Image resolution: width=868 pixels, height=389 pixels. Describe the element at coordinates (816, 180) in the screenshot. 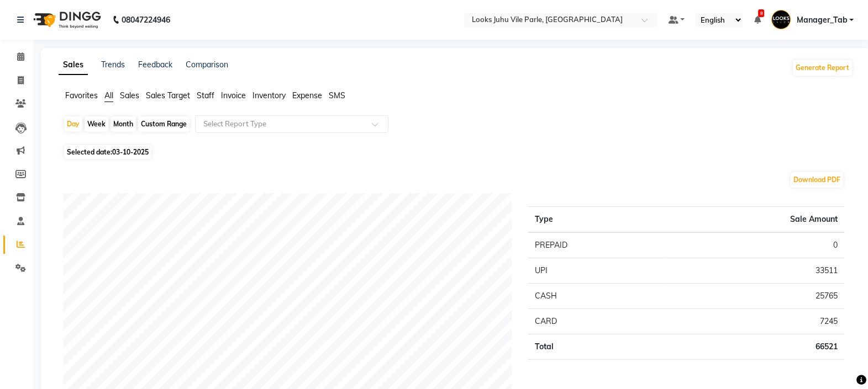

I see `button: Download PDF` at that location.